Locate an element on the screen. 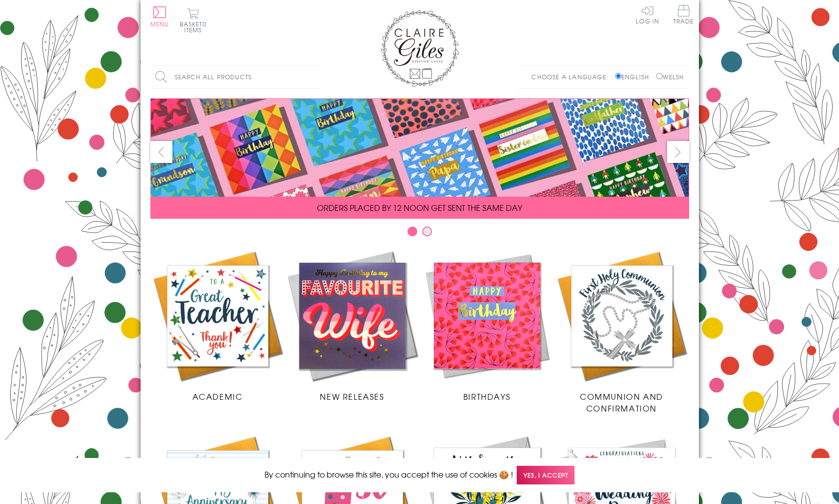  span: Trade is located at coordinates (684, 14).